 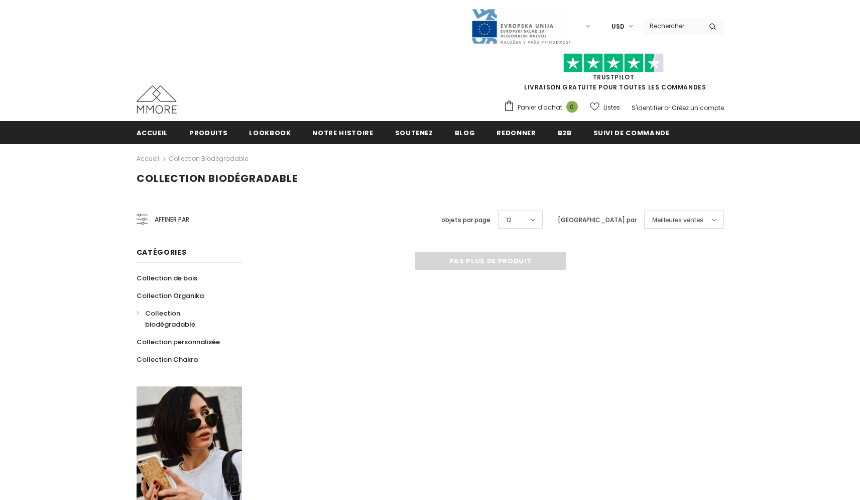 What do you see at coordinates (414, 132) in the screenshot?
I see `a: soutenez` at bounding box center [414, 132].